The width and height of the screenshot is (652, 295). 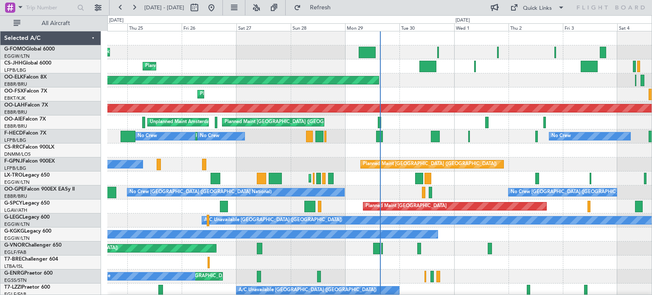 I want to click on a: EBKT/KJK, so click(x=15, y=98).